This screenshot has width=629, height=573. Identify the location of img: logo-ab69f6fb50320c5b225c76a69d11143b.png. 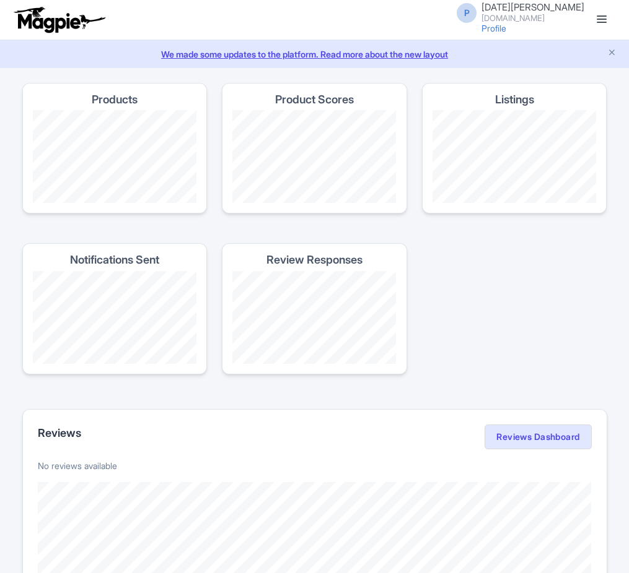
(59, 20).